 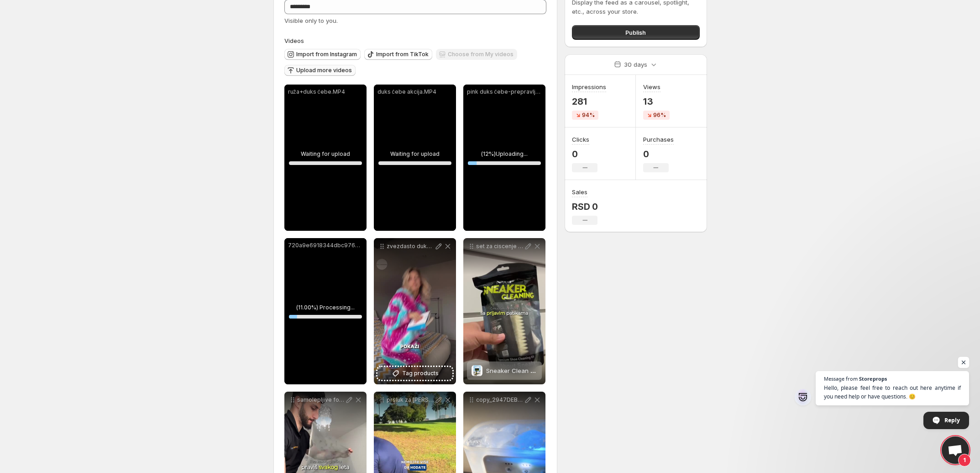 What do you see at coordinates (589, 101) in the screenshot?
I see `p: 281` at bounding box center [589, 101].